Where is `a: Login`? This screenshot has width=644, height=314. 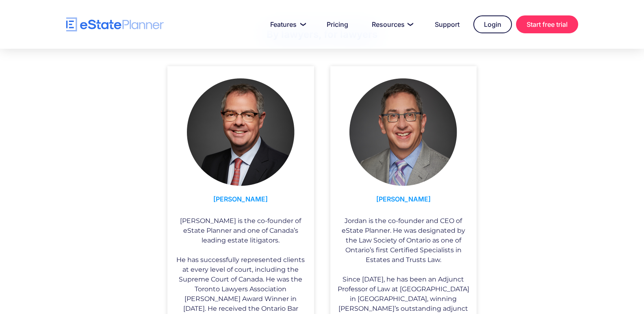 a: Login is located at coordinates (492, 24).